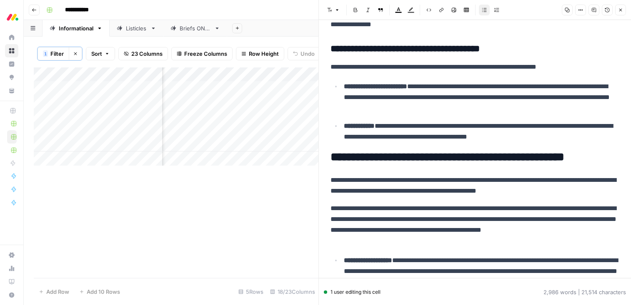  Describe the element at coordinates (352, 292) in the screenshot. I see `div: 1 user editing this cell` at that location.